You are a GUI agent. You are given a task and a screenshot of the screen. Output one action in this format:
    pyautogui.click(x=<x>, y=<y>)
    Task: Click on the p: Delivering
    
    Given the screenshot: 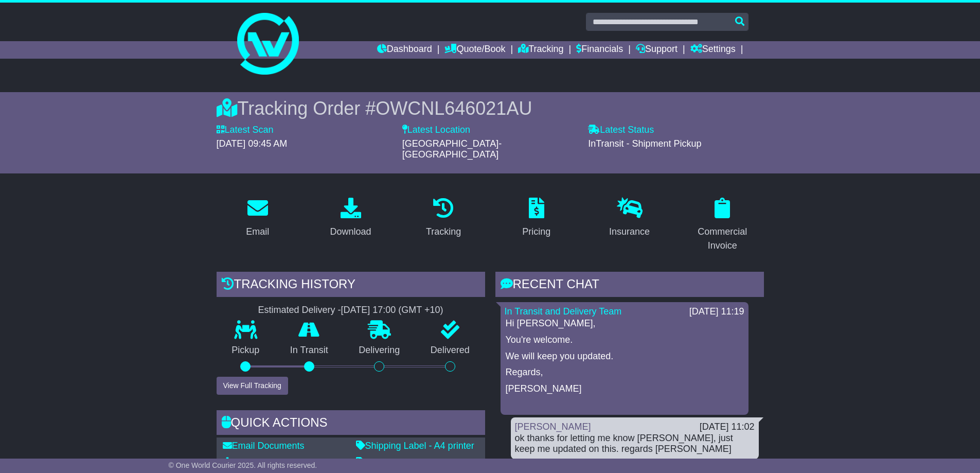 What is the action you would take?
    pyautogui.click(x=379, y=350)
    